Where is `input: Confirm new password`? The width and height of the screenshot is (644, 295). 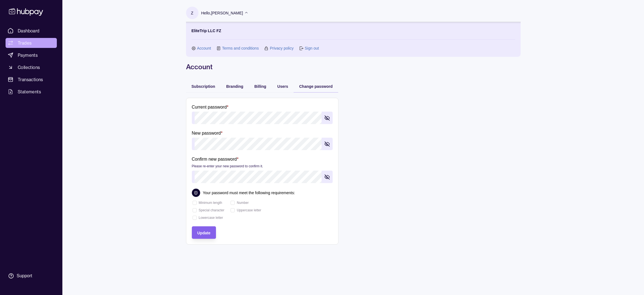 input: Confirm new password is located at coordinates (258, 177).